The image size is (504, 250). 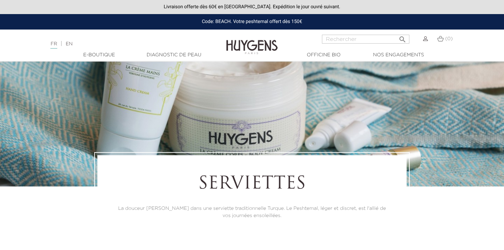 What do you see at coordinates (399, 55) in the screenshot?
I see `a: Nos engagements` at bounding box center [399, 55].